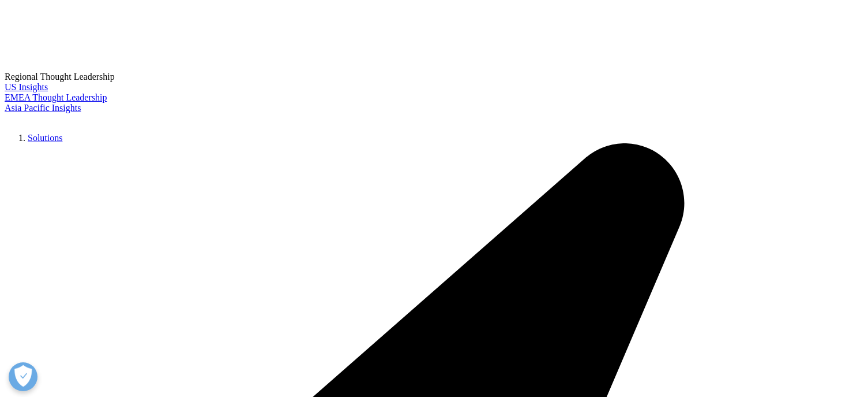 The width and height of the screenshot is (868, 397). Describe the element at coordinates (55, 97) in the screenshot. I see `span: EMEA Thought Leadership` at that location.